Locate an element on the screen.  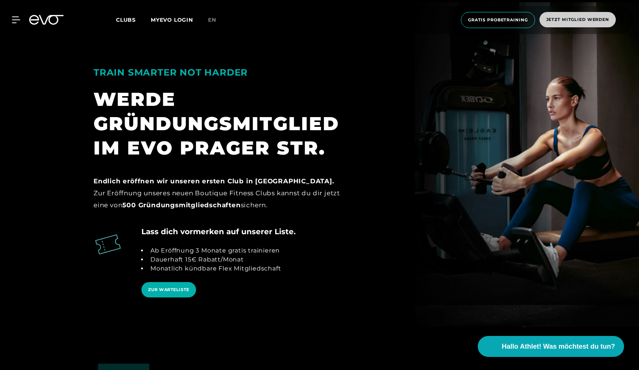
strong: 500 Gründungsmitgliedschaften is located at coordinates (182, 205).